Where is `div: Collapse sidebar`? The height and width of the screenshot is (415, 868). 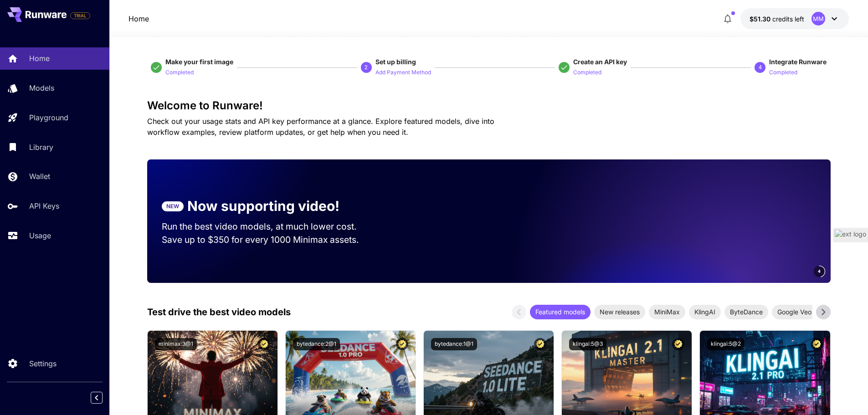
div: Collapse sidebar is located at coordinates (104, 398).